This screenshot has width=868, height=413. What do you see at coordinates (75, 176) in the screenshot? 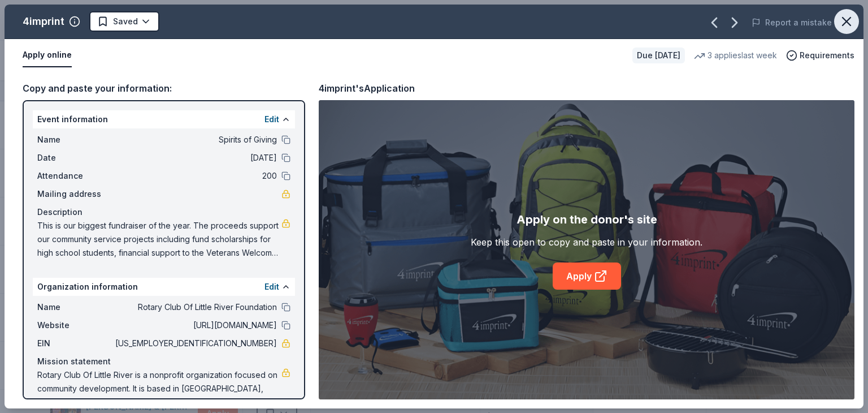
I see `span: Attendance` at bounding box center [75, 176].